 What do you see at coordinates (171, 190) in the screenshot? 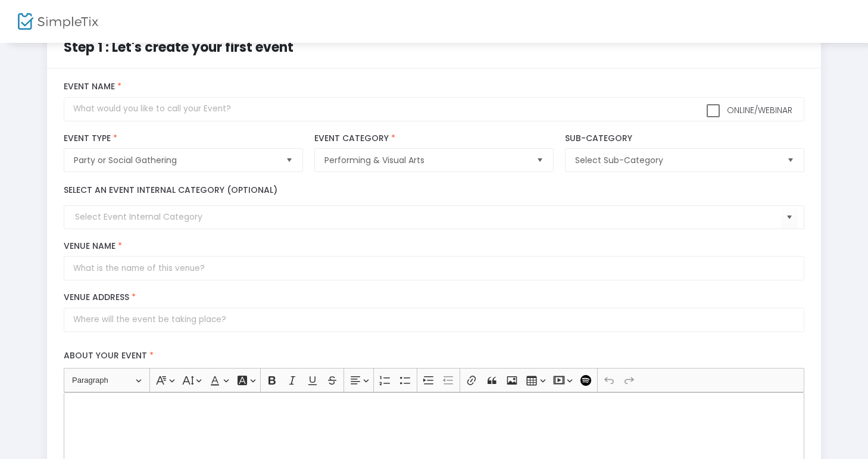
I see `label: Select an event internal category (optional)` at bounding box center [171, 190].